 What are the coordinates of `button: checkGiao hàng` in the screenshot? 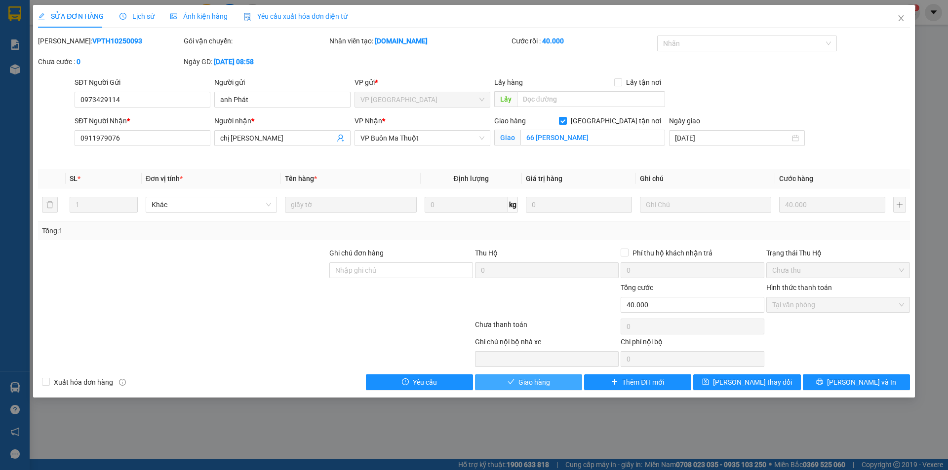 It's located at (528, 383).